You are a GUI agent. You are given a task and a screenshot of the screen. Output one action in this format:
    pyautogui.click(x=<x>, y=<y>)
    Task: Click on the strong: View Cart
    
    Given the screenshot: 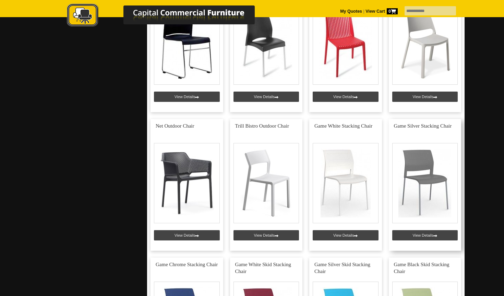 What is the action you would take?
    pyautogui.click(x=382, y=11)
    